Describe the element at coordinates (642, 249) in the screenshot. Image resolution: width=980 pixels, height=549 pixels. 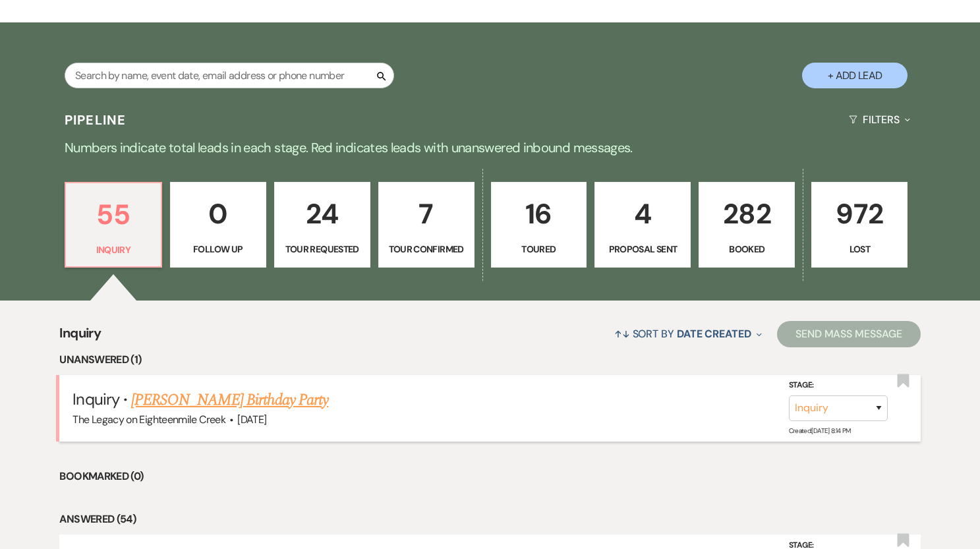
I see `p: Proposal Sent` at that location.